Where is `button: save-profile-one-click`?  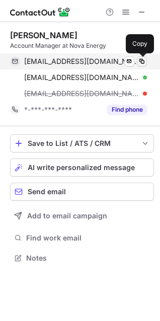 button: save-profile-one-click is located at coordinates (82, 143).